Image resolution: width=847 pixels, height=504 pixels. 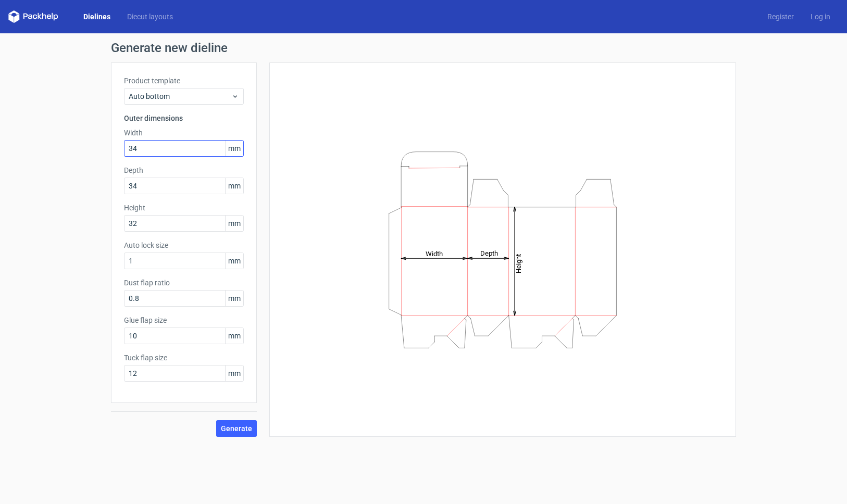 I want to click on label: Width, so click(x=184, y=133).